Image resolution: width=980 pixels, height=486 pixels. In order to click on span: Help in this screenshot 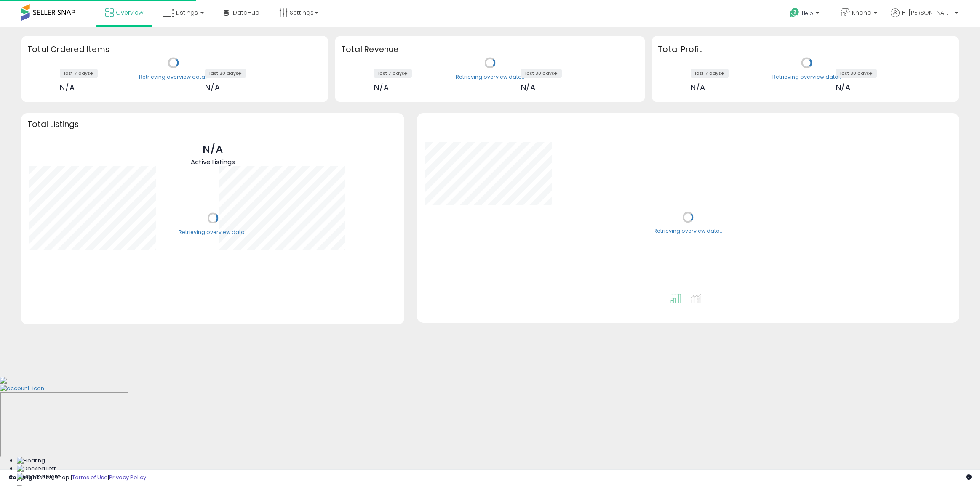, I will do `click(807, 13)`.